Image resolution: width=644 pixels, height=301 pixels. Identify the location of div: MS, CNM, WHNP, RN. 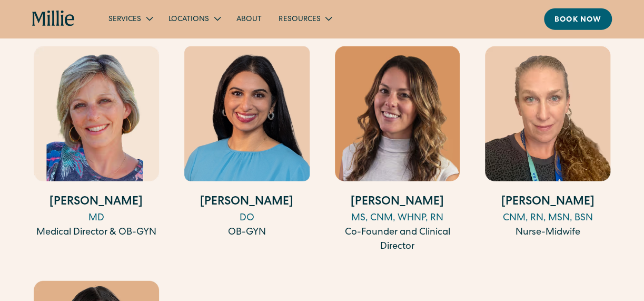
(398, 219).